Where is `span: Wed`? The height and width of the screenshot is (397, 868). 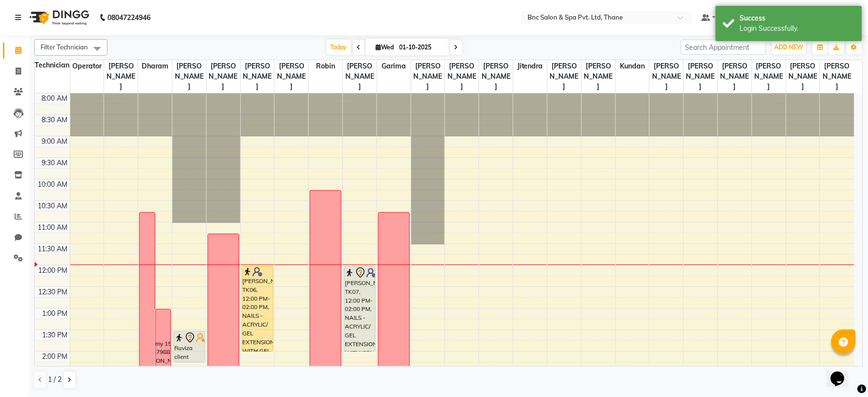 span: Wed is located at coordinates (385, 47).